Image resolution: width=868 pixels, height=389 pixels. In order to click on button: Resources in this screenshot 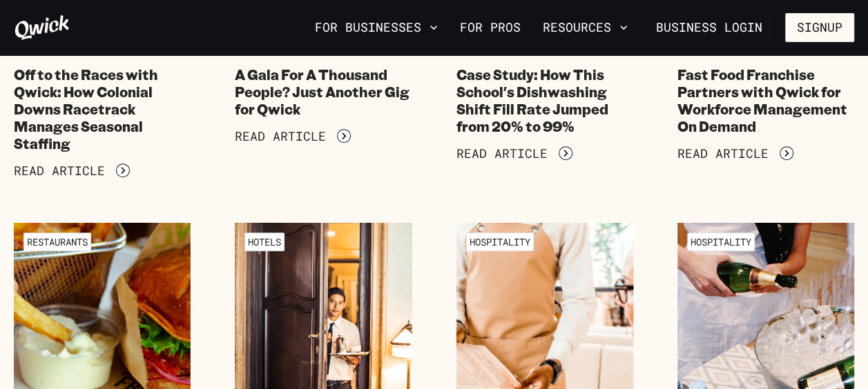, I will do `click(585, 28)`.